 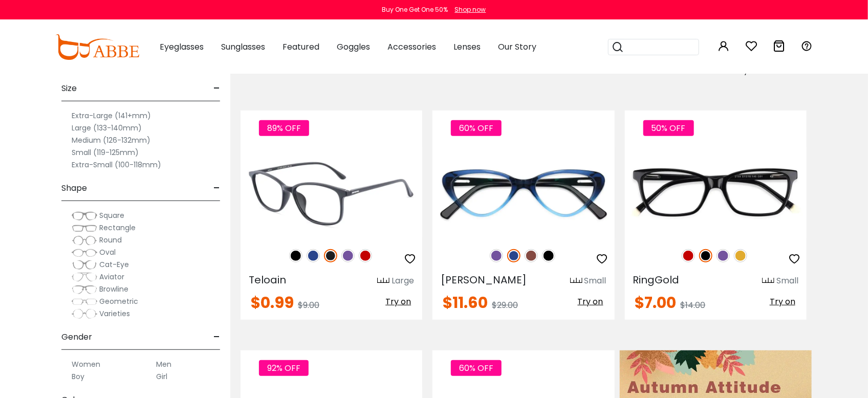 What do you see at coordinates (116, 165) in the screenshot?
I see `label: Extra-Small (100-118mm)` at bounding box center [116, 165].